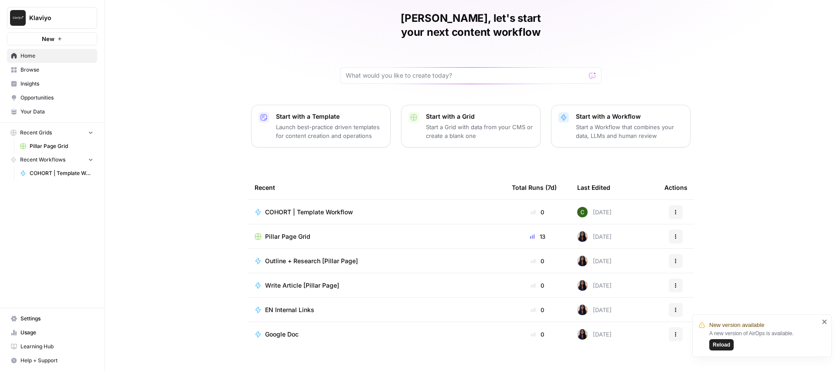 This screenshot has width=837, height=371. I want to click on span: Reload, so click(722, 344).